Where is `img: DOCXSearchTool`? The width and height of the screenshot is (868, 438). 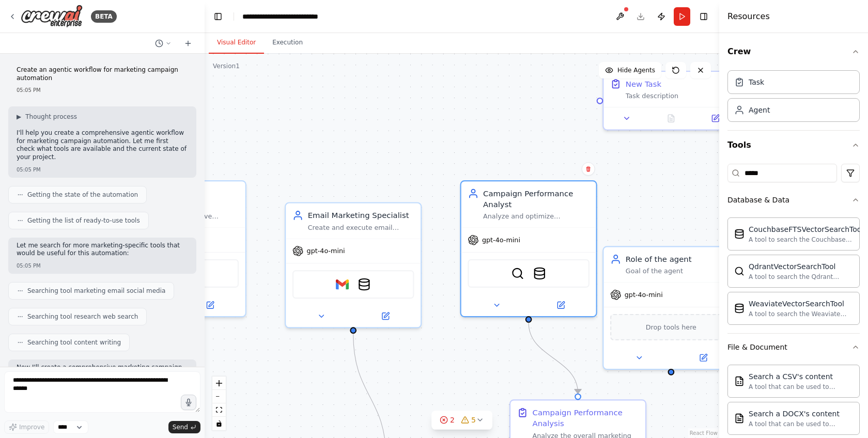 img: DOCXSearchTool is located at coordinates (739, 418).